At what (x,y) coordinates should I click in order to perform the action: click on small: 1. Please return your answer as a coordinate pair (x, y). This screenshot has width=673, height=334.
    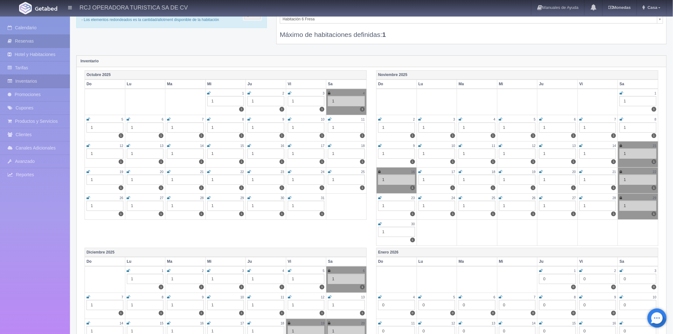
    Looking at the image, I should click on (656, 93).